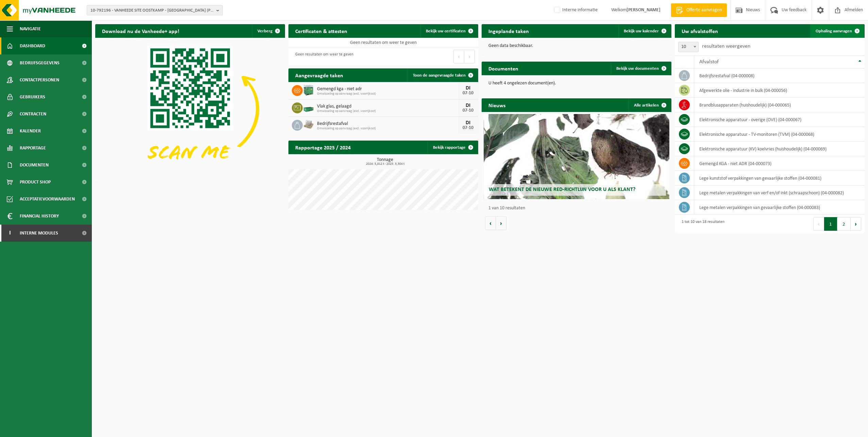  What do you see at coordinates (385, 164) in the screenshot?
I see `span: 2024: 5,812 t - 2025: 3,304 t` at bounding box center [385, 164].